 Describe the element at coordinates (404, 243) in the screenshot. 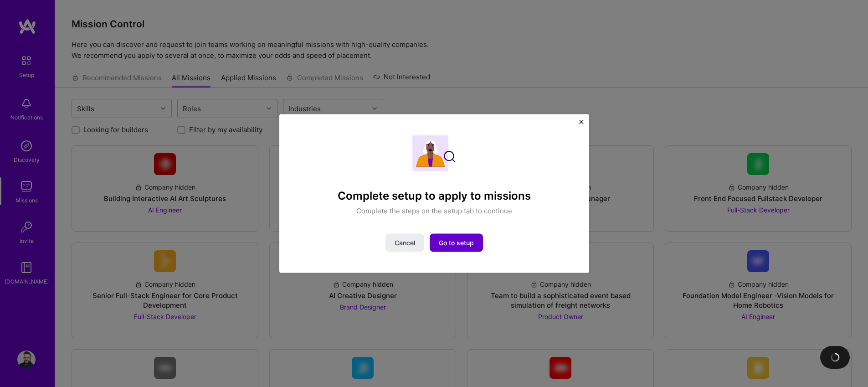

I see `button: Cancel` at that location.